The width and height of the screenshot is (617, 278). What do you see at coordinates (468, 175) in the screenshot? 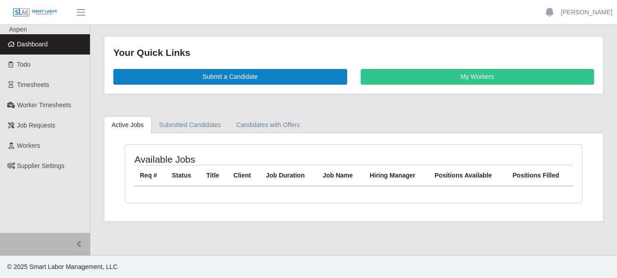
I see `th: Positions Available` at bounding box center [468, 175].